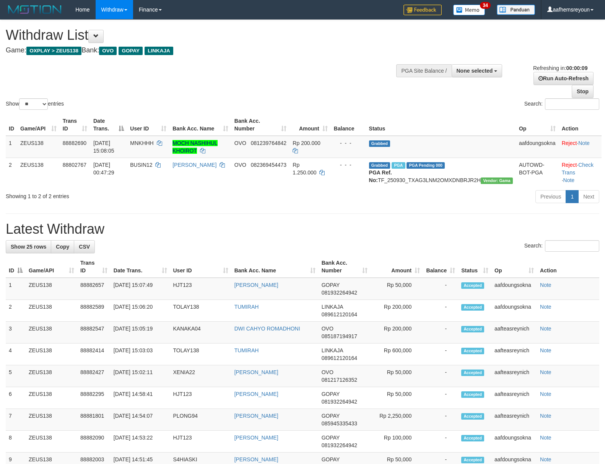  I want to click on th: ID, so click(11, 125).